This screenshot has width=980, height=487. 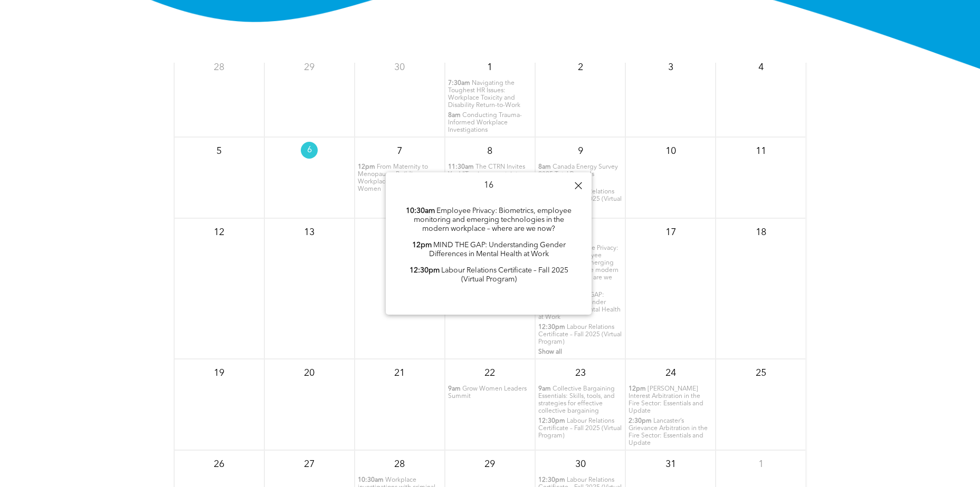 What do you see at coordinates (399, 373) in the screenshot?
I see `p: 21` at bounding box center [399, 373].